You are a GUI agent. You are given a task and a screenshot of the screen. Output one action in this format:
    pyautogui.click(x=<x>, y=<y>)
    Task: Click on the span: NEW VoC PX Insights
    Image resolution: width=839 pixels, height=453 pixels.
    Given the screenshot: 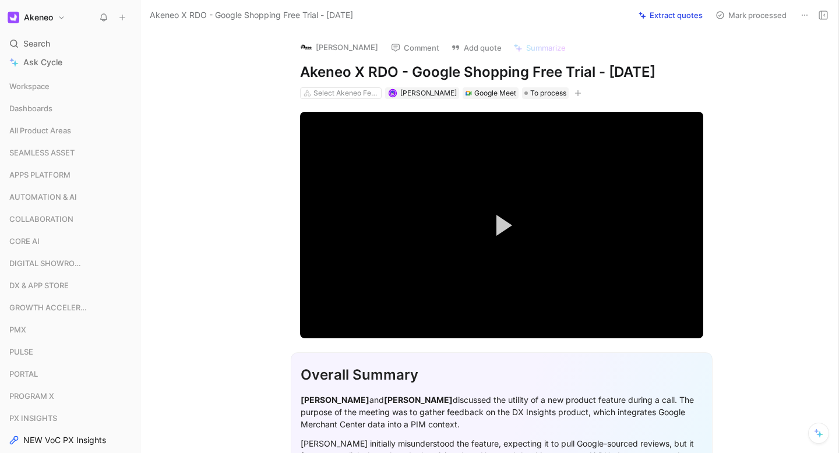 What is the action you would take?
    pyautogui.click(x=65, y=440)
    